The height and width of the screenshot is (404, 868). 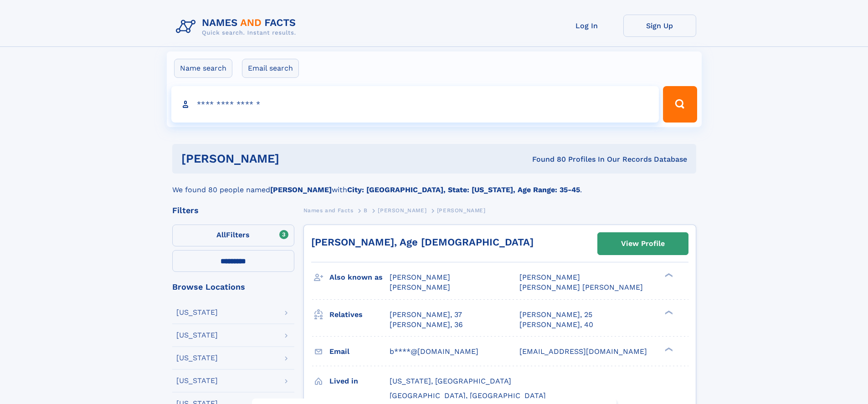 What do you see at coordinates (329, 210) in the screenshot?
I see `a: Names and Facts` at bounding box center [329, 210].